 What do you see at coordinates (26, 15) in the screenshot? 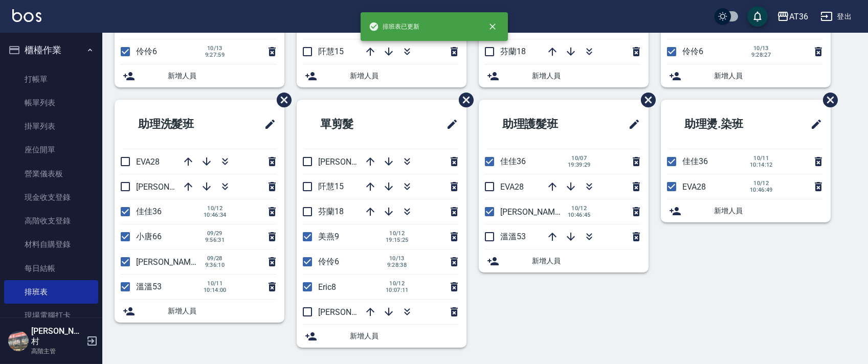
I see `img: Logo` at bounding box center [26, 15].